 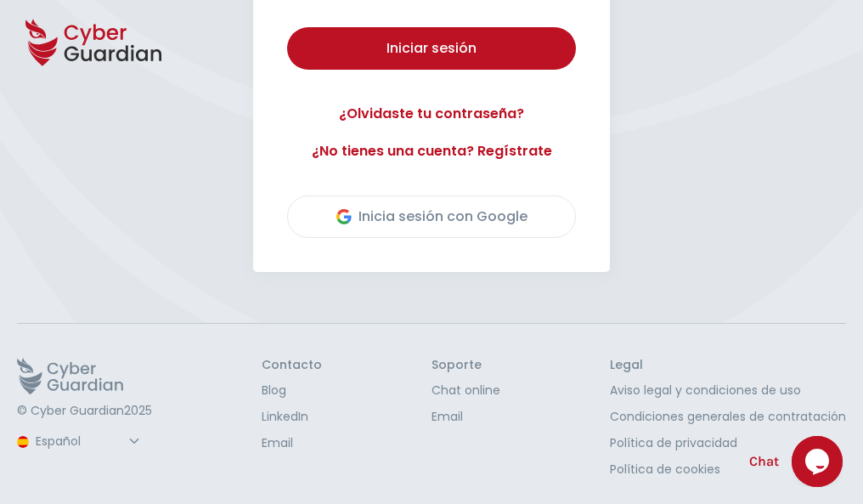 I want to click on span: Chat, so click(x=763, y=461).